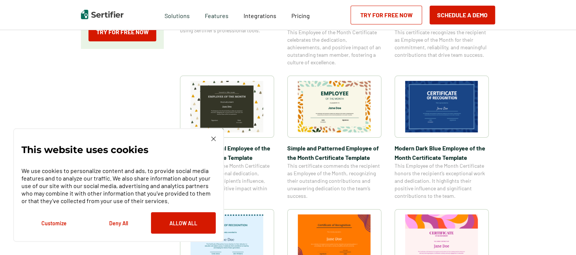 The width and height of the screenshot is (576, 255). What do you see at coordinates (227, 138) in the screenshot?
I see `a: Simple & Colorful Employee of the Month Certificate TemplateSimple & Colorful Employee of the Mon...` at bounding box center [227, 138].